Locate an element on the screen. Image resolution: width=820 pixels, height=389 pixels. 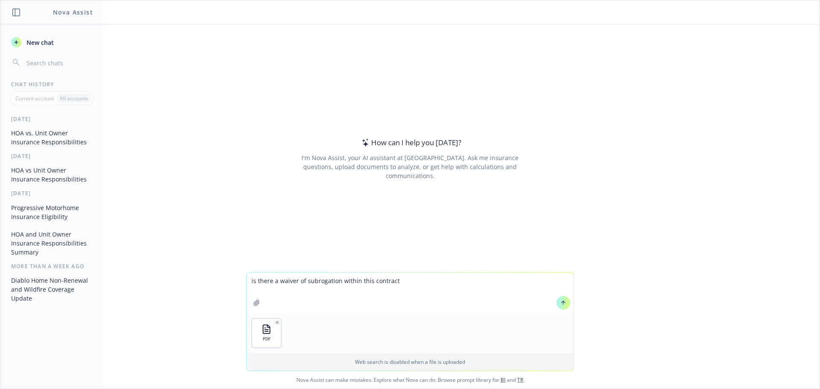
a: BI is located at coordinates (503, 380).